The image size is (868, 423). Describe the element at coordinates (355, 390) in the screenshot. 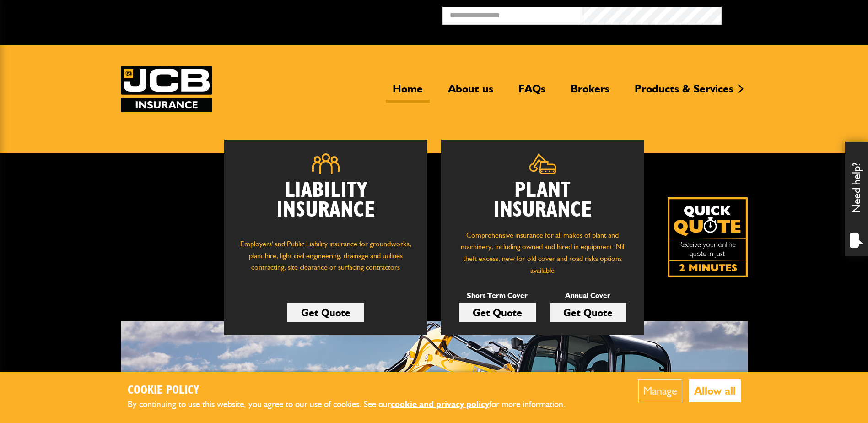

I see `h2: Cookie Policy` at that location.